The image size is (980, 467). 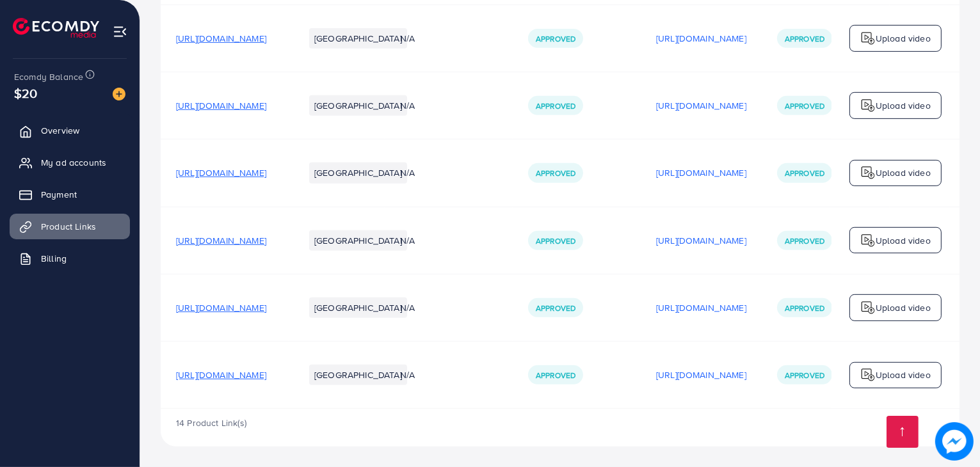 What do you see at coordinates (70, 130) in the screenshot?
I see `a: Overview` at bounding box center [70, 130].